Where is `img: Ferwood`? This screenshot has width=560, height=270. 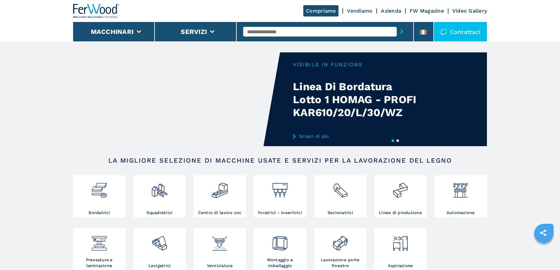
img: Ferwood is located at coordinates (96, 11).